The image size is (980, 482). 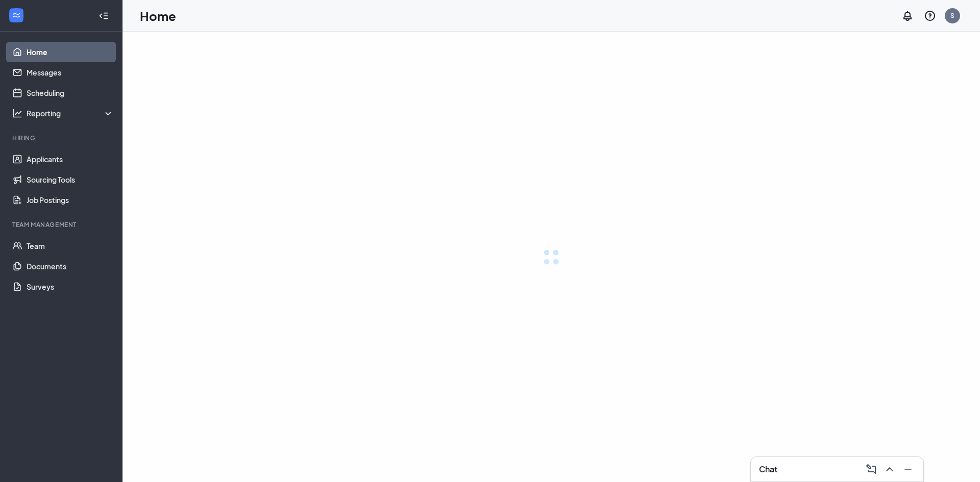 What do you see at coordinates (70, 266) in the screenshot?
I see `a: Documents` at bounding box center [70, 266].